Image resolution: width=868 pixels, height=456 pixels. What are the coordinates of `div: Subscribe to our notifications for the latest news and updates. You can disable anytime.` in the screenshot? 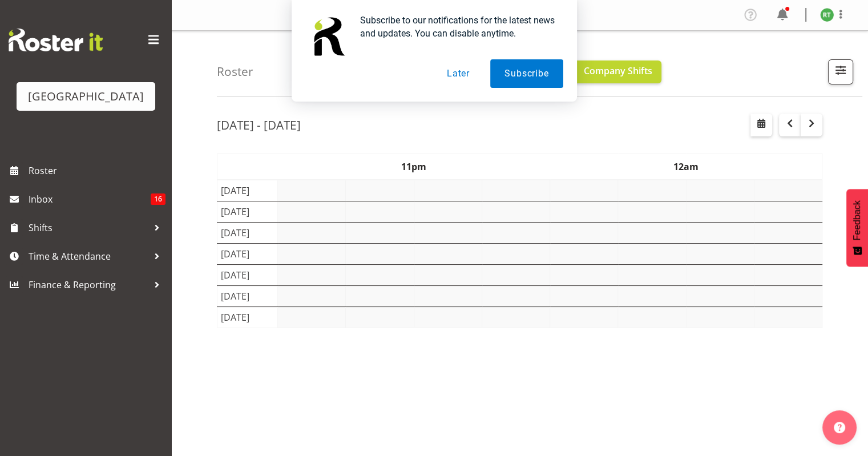 It's located at (457, 27).